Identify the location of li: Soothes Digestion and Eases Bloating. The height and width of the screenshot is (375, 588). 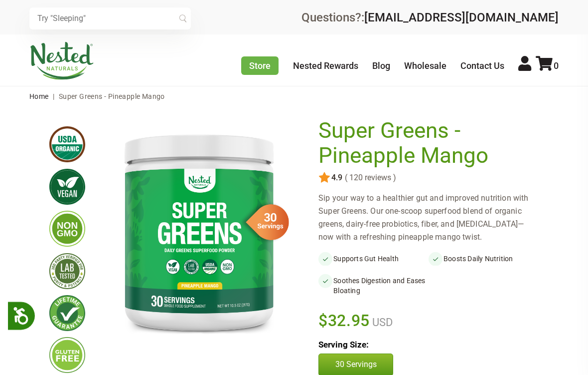
(373, 286).